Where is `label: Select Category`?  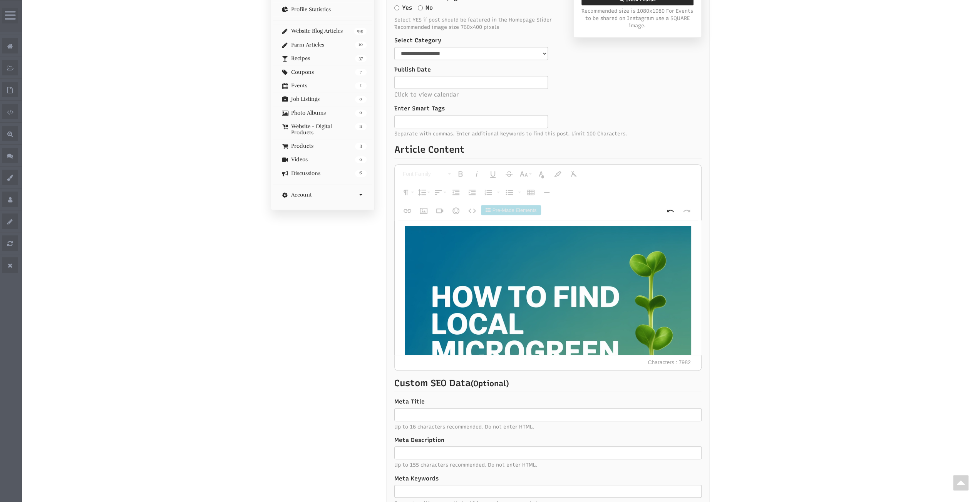 label: Select Category is located at coordinates (548, 40).